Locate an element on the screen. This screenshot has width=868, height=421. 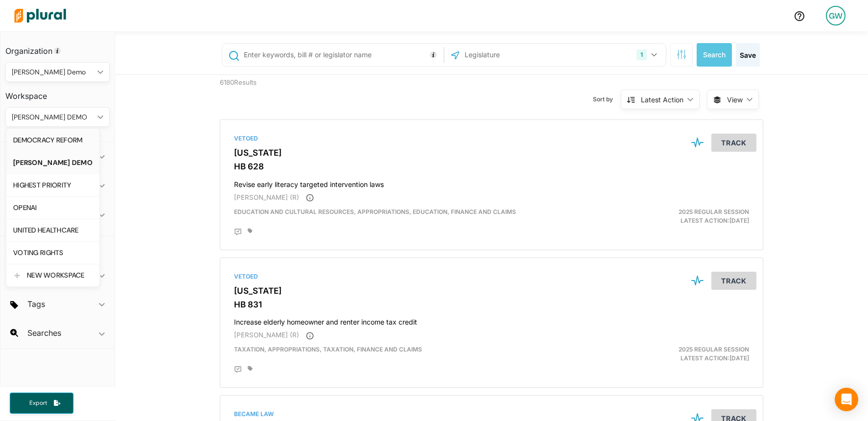
span: Export is located at coordinates (38, 403).